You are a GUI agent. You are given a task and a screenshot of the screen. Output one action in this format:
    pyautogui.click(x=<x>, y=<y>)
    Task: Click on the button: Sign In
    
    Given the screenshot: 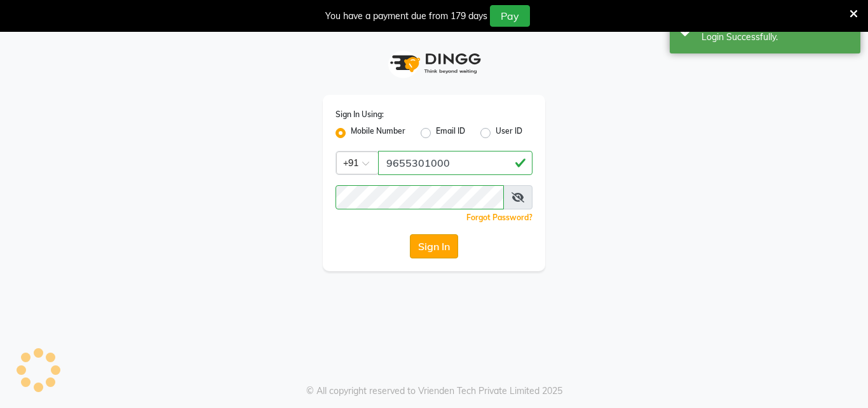 What is the action you would take?
    pyautogui.click(x=434, y=246)
    